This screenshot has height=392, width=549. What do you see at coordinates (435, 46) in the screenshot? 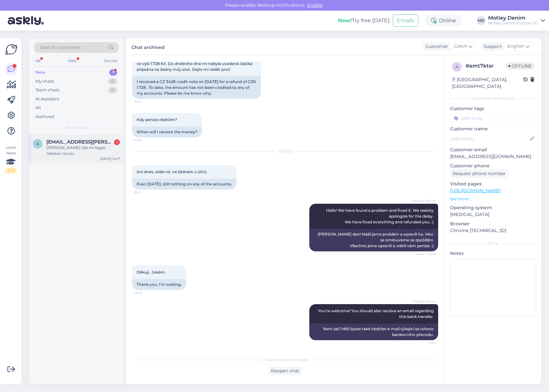
I see `div: Customer` at bounding box center [435, 46].